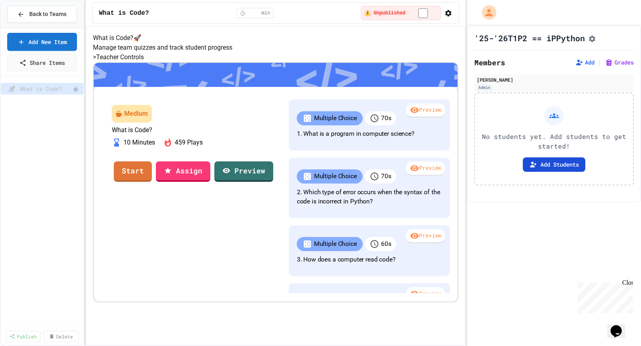 This screenshot has width=641, height=346. What do you see at coordinates (592, 38) in the screenshot?
I see `button: Assignment Settings` at bounding box center [592, 38].